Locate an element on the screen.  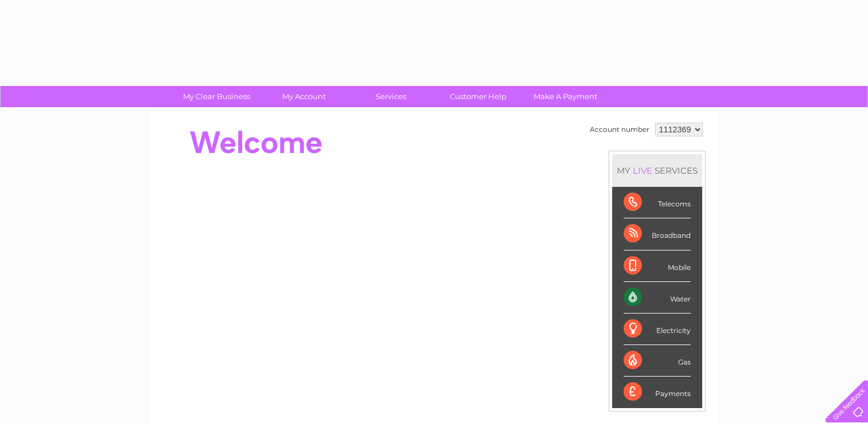
a: Customer Help is located at coordinates (478, 96).